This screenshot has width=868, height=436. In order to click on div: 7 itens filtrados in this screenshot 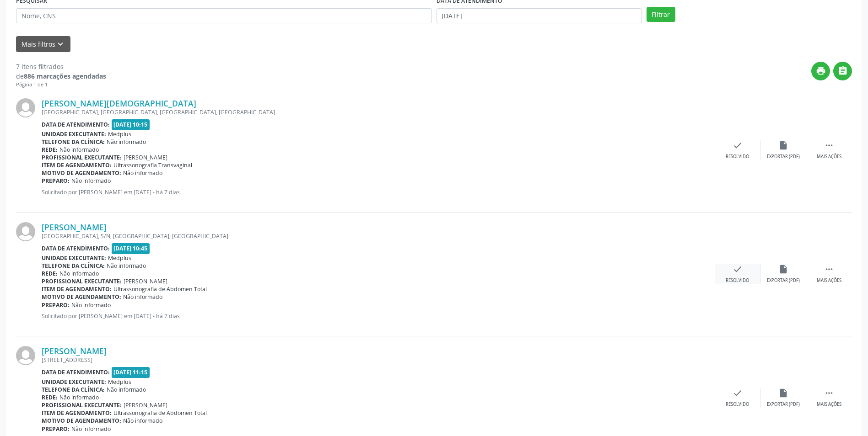, I will do `click(61, 66)`.